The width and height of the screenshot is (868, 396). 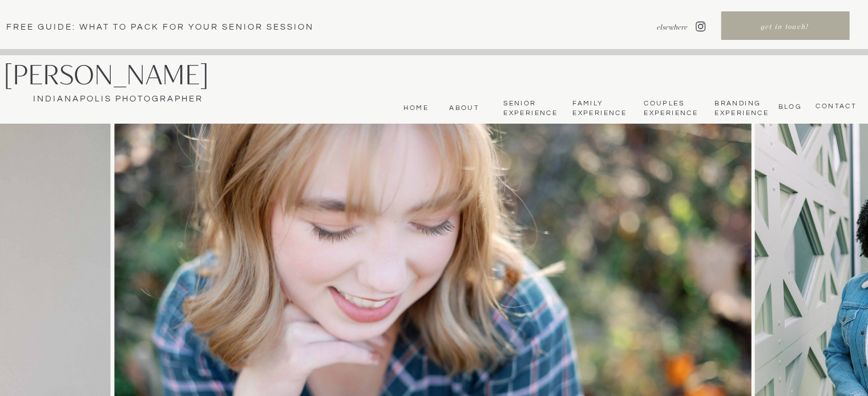 I want to click on nav: Couples Experience, so click(x=670, y=108).